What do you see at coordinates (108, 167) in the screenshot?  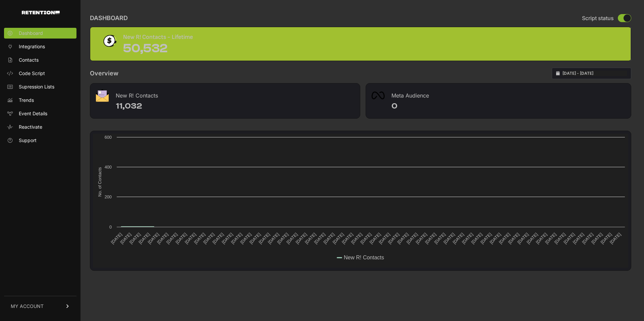 I see `text: 400` at bounding box center [108, 167].